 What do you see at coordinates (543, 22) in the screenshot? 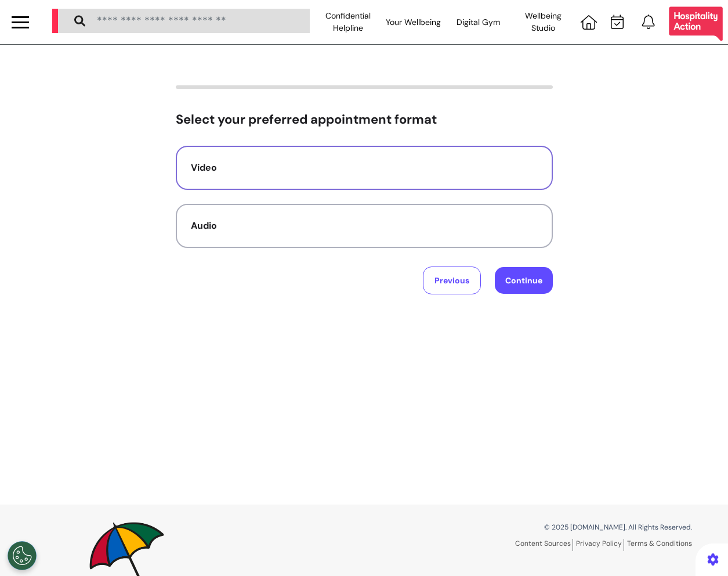
I see `div: Wellbeing Studio` at bounding box center [543, 22].